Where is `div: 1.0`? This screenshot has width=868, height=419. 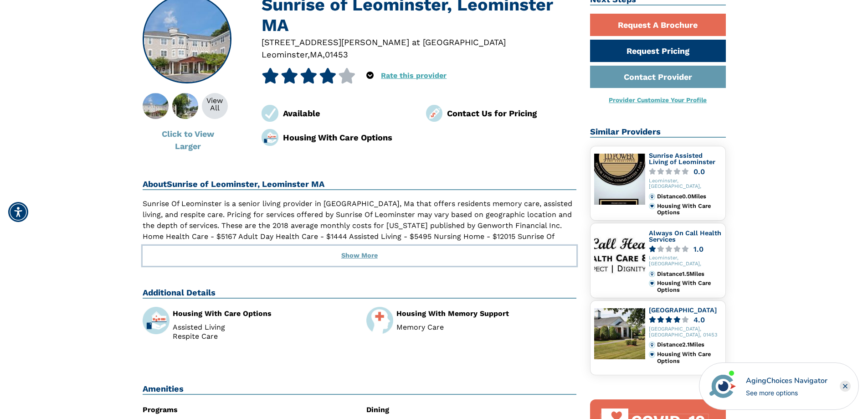 div: 1.0 is located at coordinates (698, 249).